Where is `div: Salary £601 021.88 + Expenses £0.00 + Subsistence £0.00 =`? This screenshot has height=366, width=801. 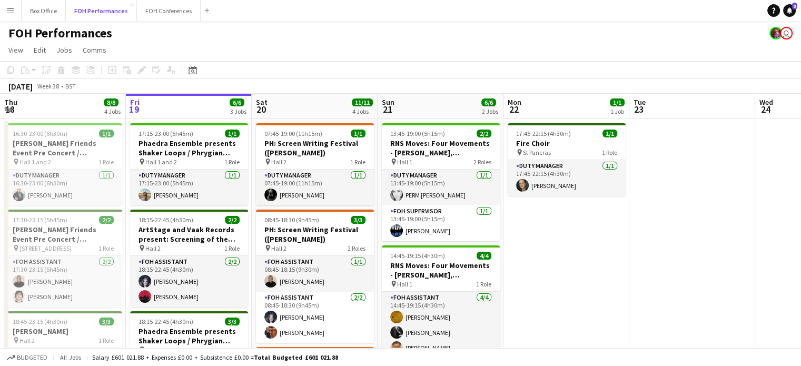
div: Salary £601 021.88 + Expenses £0.00 + Subsistence £0.00 = is located at coordinates (215, 357).